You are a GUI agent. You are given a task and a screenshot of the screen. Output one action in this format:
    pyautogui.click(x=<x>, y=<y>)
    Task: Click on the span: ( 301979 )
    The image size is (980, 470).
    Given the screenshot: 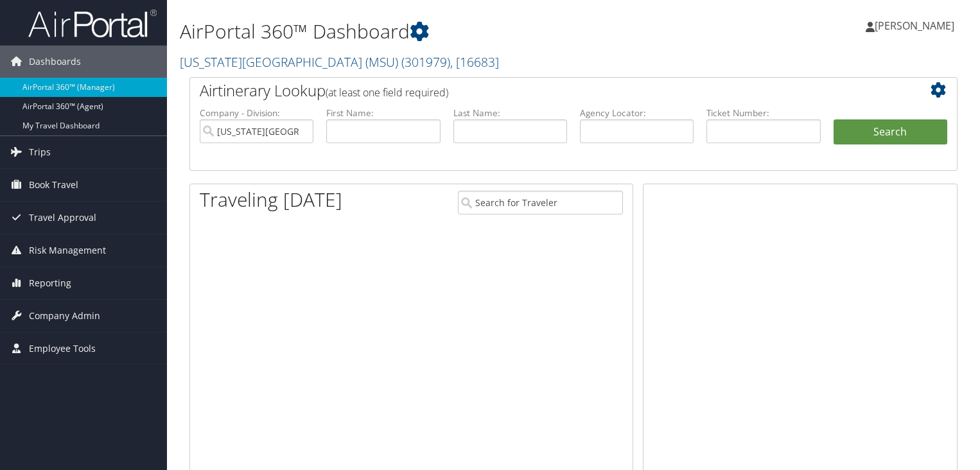 What is the action you would take?
    pyautogui.click(x=426, y=62)
    